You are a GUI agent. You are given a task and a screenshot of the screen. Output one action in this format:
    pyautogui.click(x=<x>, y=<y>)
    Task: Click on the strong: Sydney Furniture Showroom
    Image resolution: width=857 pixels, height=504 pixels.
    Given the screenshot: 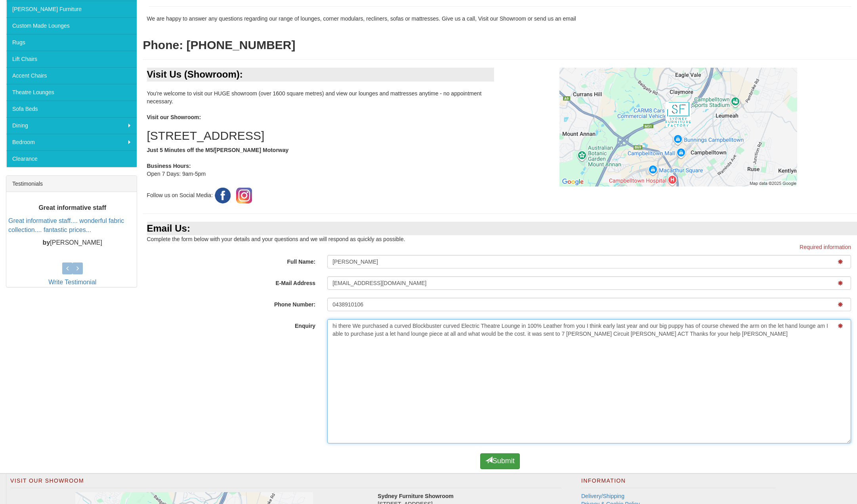 What is the action you would take?
    pyautogui.click(x=416, y=496)
    